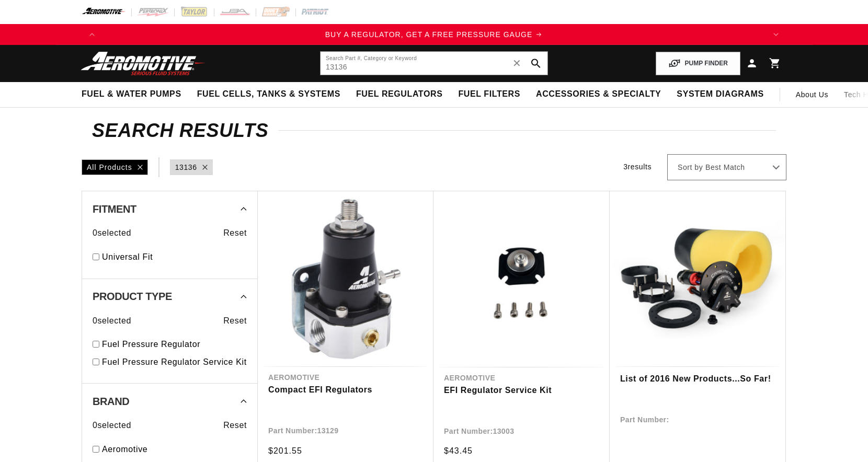 The image size is (868, 462). What do you see at coordinates (429, 35) in the screenshot?
I see `span: BUY A REGULATOR, GET A FREE PRESSURE GAUGE` at bounding box center [429, 35].